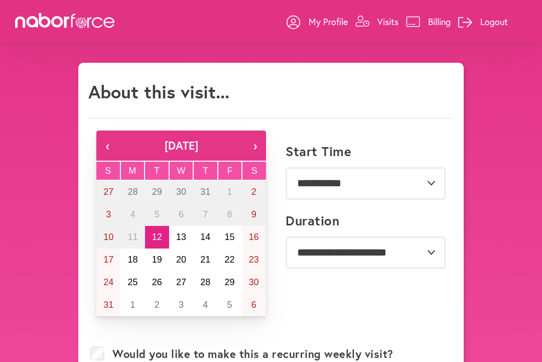  Describe the element at coordinates (254, 282) in the screenshot. I see `abbr: August 30, 2025` at that location.